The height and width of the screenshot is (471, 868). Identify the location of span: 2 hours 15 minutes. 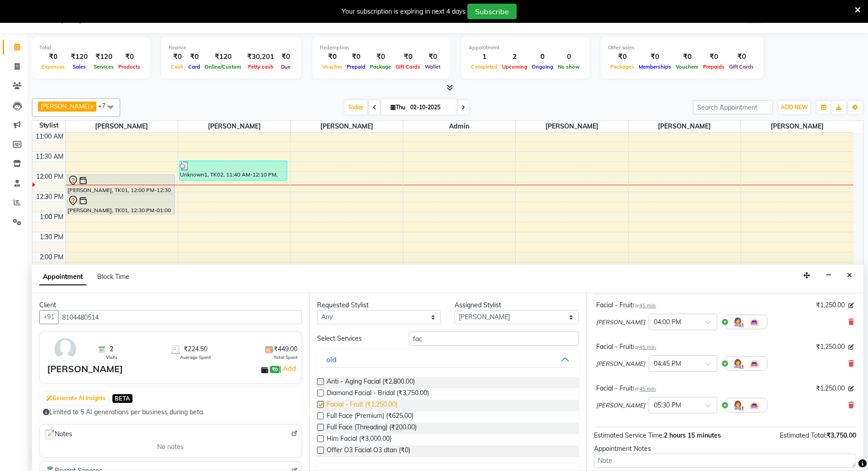
(692, 435).